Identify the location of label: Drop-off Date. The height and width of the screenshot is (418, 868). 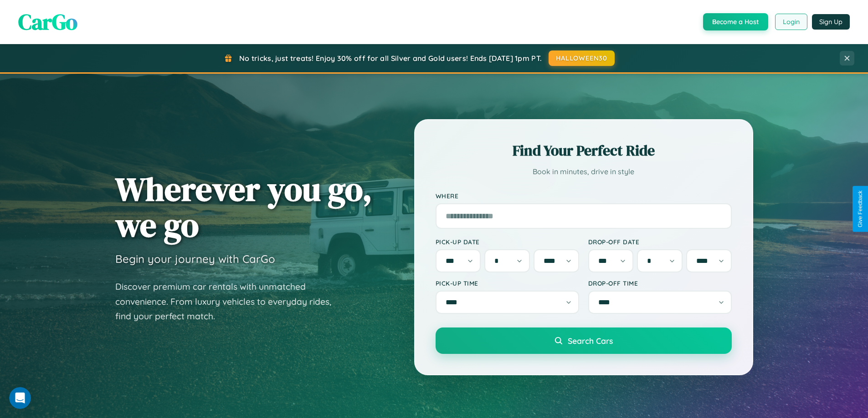
(659, 242).